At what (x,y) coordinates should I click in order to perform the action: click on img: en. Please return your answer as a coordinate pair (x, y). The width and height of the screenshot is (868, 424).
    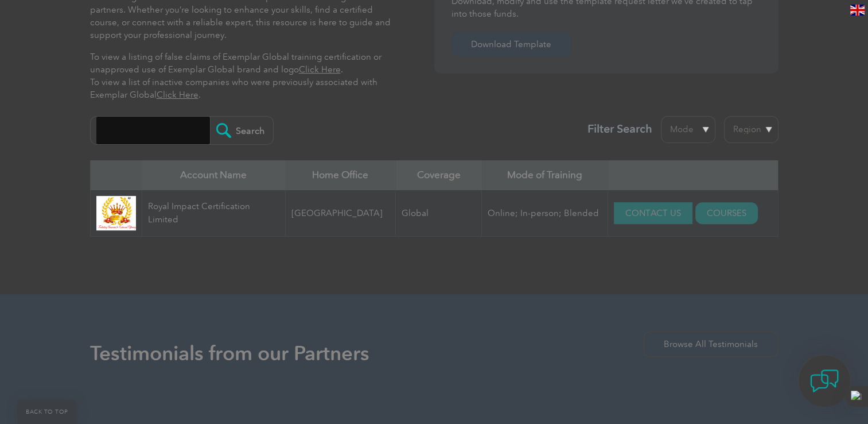
    Looking at the image, I should click on (857, 10).